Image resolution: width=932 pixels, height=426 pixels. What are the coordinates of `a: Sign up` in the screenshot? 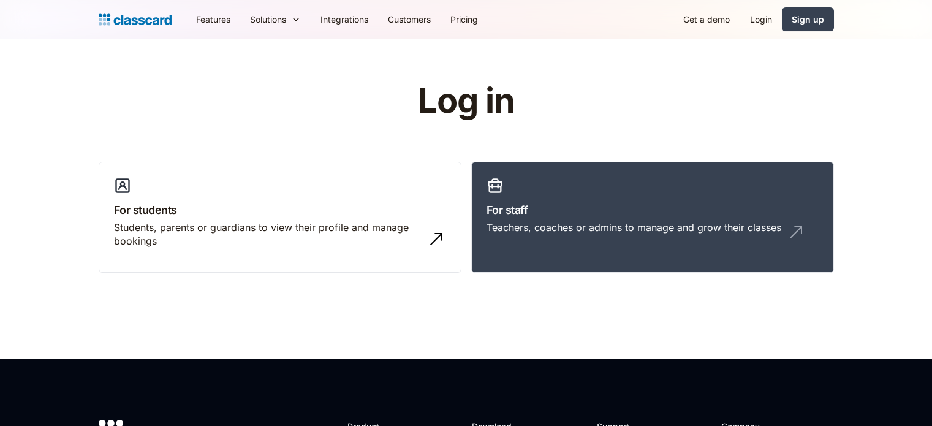 It's located at (807, 19).